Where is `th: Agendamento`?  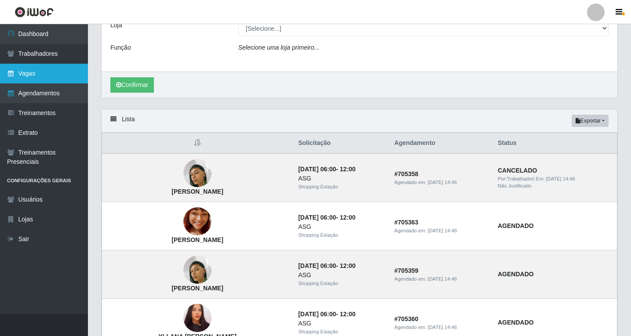 th: Agendamento is located at coordinates (441, 143).